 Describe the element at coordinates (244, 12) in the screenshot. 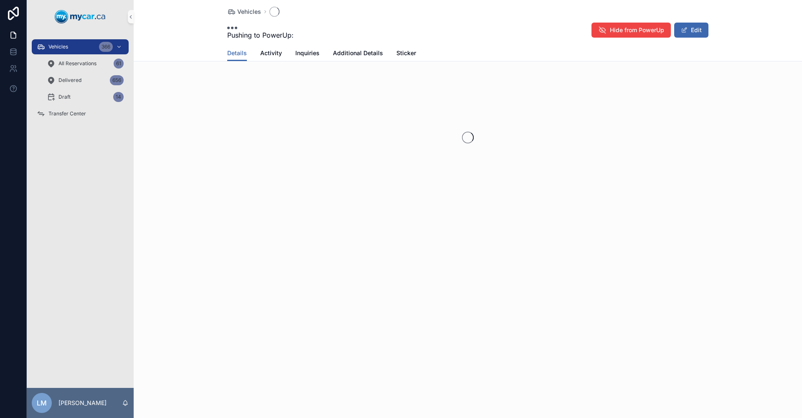

I see `a: Vehicles` at that location.